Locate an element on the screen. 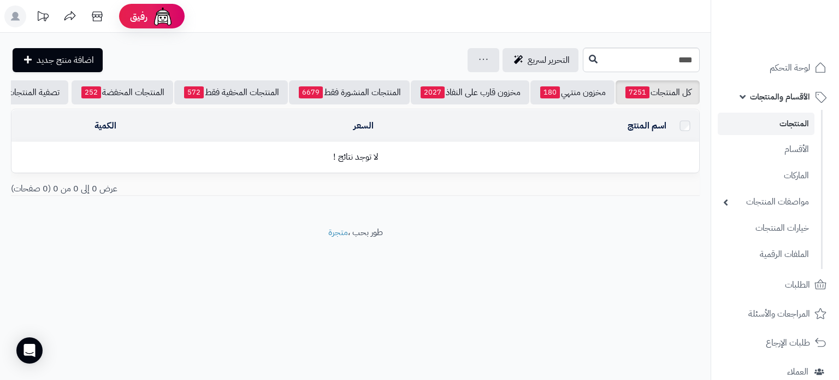 This screenshot has height=380, width=839. a: اضافة منتج جديد is located at coordinates (57, 60).